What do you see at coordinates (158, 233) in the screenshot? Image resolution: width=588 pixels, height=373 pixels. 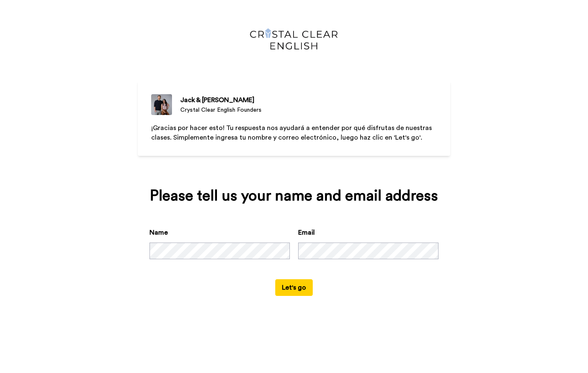 I see `label: Name` at bounding box center [158, 233].